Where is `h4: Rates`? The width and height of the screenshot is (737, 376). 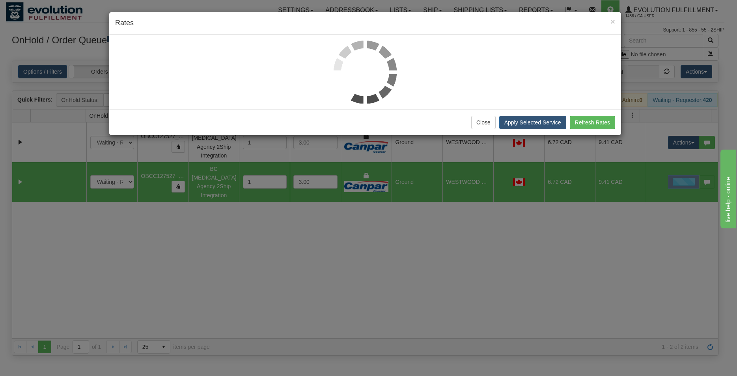
h4: Rates is located at coordinates (365, 23).